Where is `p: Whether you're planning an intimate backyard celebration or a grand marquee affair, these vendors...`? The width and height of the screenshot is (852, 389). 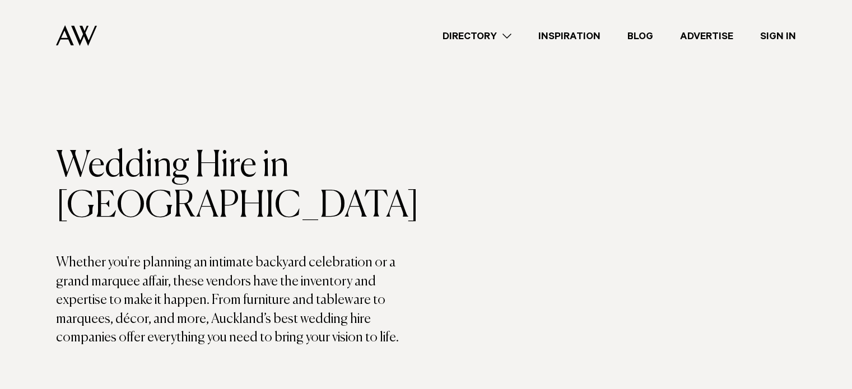 p: Whether you're planning an intimate backyard celebration or a grand marquee affair, these vendors... is located at coordinates (241, 301).